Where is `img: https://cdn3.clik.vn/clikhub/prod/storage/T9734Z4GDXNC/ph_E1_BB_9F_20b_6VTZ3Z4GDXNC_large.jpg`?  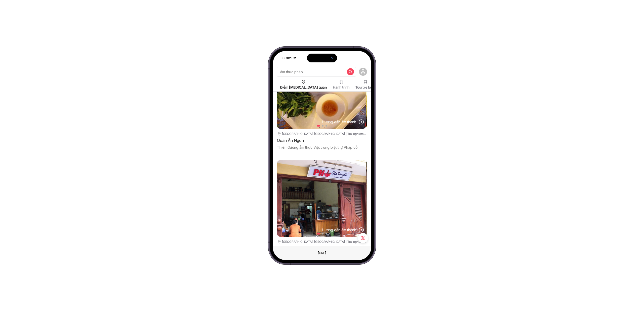
img: https://cdn3.clik.vn/clikhub/prod/storage/T9734Z4GDXNC/ph_E1_BB_9F_20b_6VTZ3Z4GDXNC_large.jpg is located at coordinates (321, 198).